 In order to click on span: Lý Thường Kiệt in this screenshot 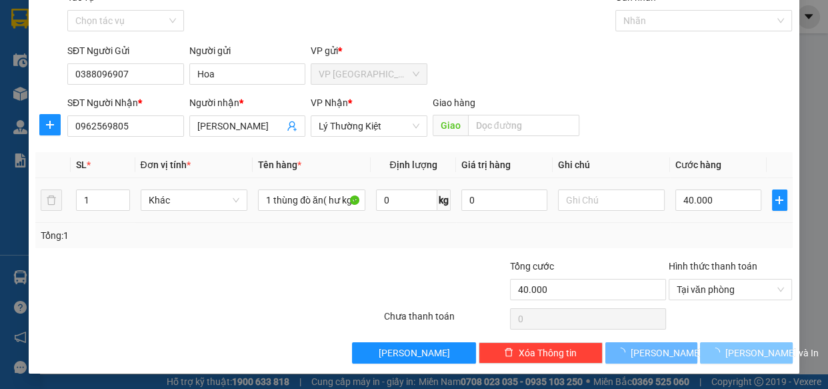, I will do `click(369, 126)`.